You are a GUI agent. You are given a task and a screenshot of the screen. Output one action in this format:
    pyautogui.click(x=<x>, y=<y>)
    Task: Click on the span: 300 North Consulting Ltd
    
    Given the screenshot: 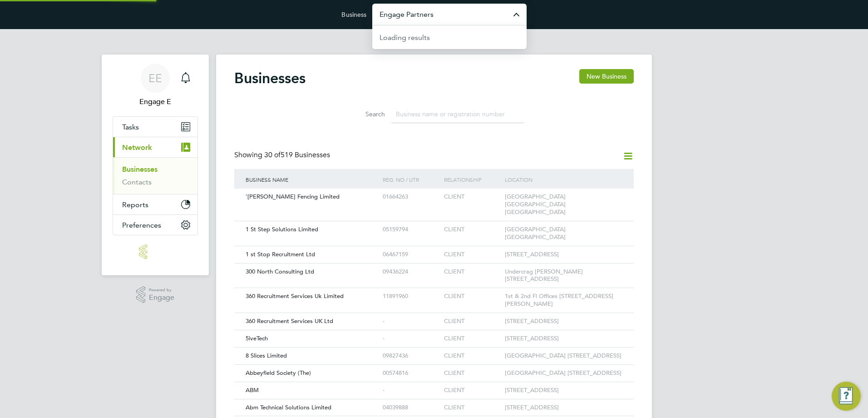 What is the action you would take?
    pyautogui.click(x=280, y=271)
    